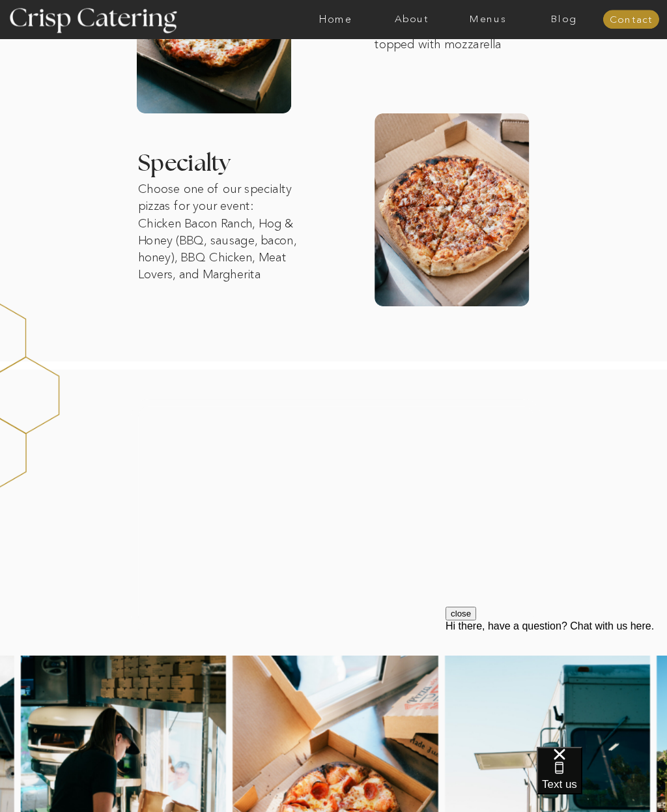 The width and height of the screenshot is (667, 812). What do you see at coordinates (335, 19) in the screenshot?
I see `nav: Home` at bounding box center [335, 19].